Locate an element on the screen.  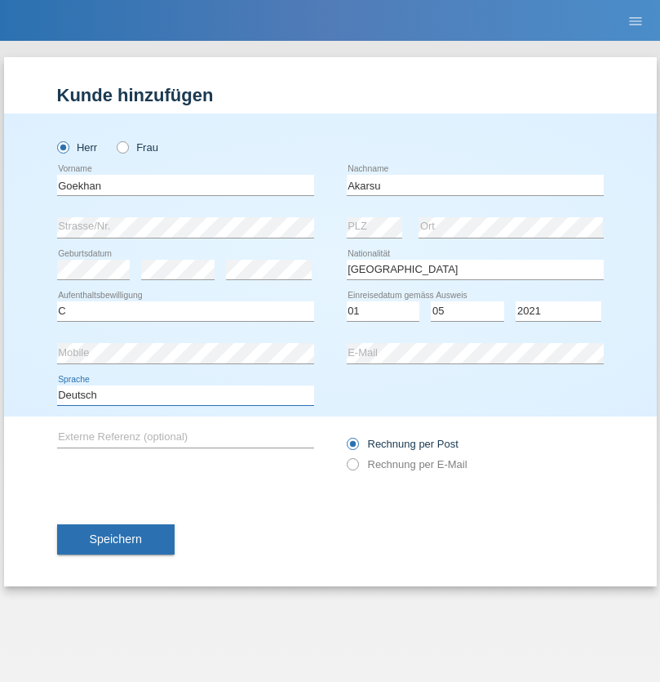
h1: Kunde hinzufügen is located at coordinates (331, 95).